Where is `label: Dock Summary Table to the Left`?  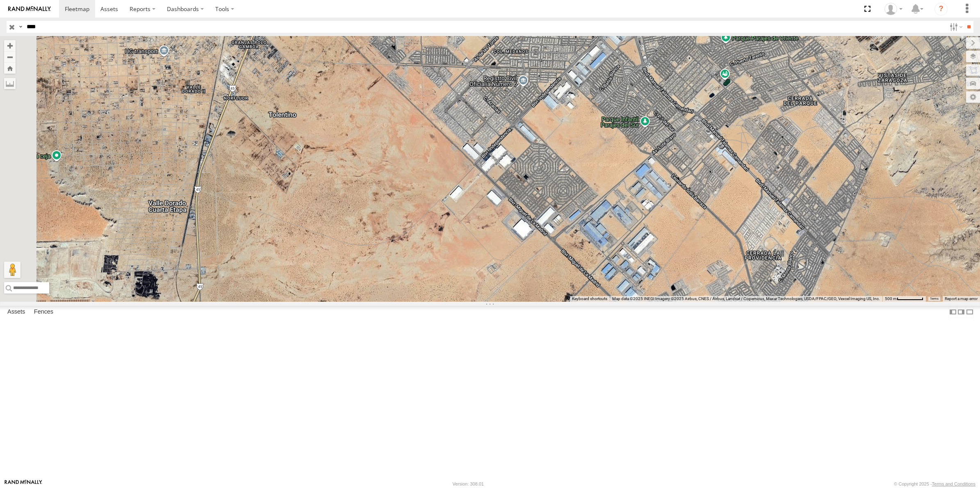 label: Dock Summary Table to the Left is located at coordinates (952, 311).